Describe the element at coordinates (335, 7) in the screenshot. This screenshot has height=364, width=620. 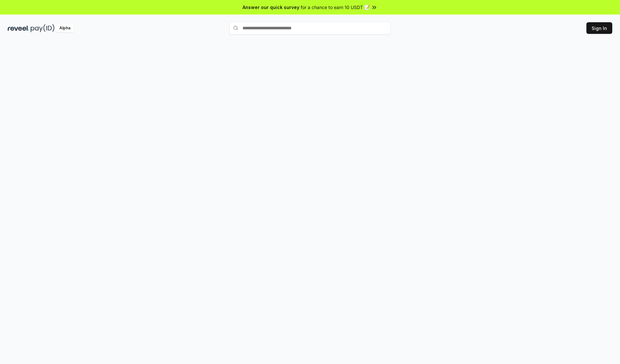
I see `span: for a chance to earn 10 USDT 📝` at that location.